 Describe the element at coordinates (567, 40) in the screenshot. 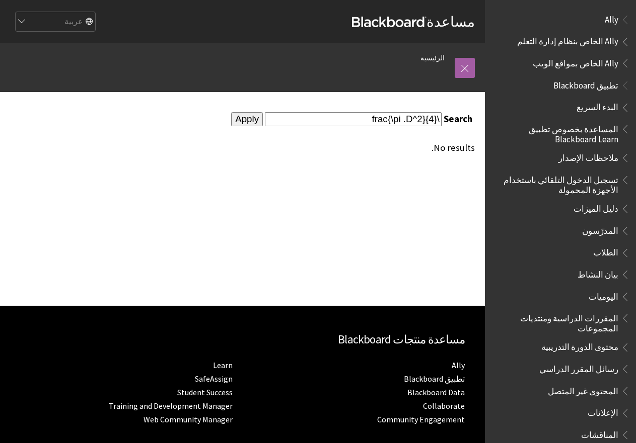

I see `span: Ally الخاص بنظام إدارة التعلم` at that location.